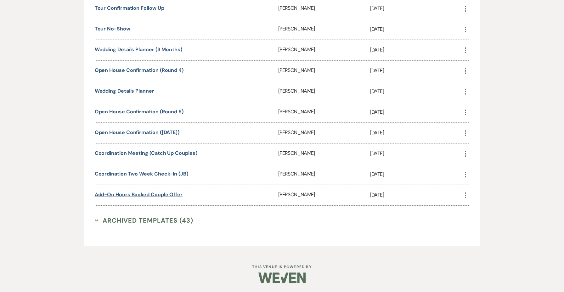  What do you see at coordinates (139, 112) in the screenshot?
I see `a: Open House Confirmation (Round 5)` at bounding box center [139, 112].